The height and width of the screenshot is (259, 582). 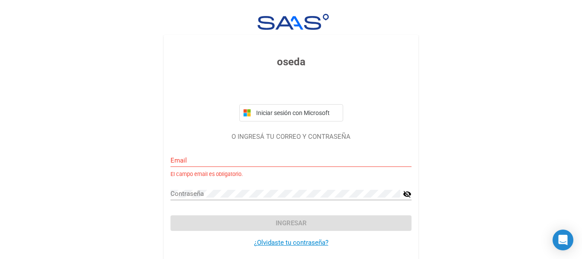 I want to click on h3: oseda, so click(x=291, y=62).